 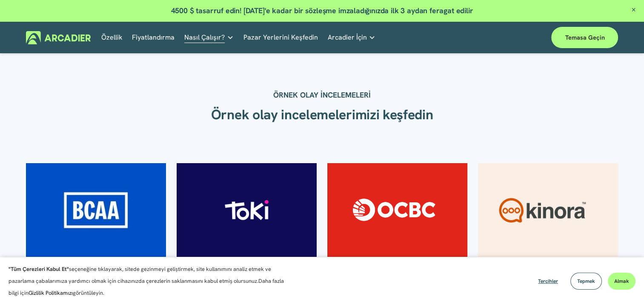 What do you see at coordinates (623, 284) in the screenshot?
I see `div: Sohbet Aracı` at bounding box center [623, 284].